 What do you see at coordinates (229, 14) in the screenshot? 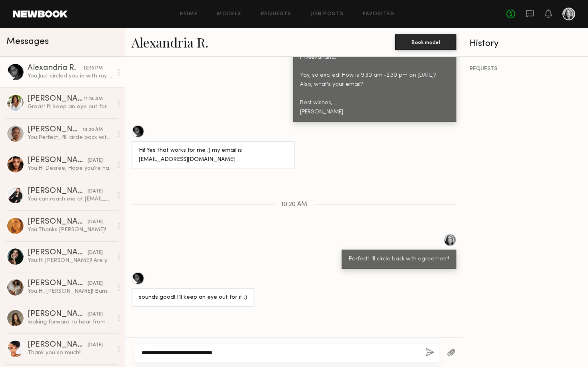
I see `a: Models` at bounding box center [229, 14].